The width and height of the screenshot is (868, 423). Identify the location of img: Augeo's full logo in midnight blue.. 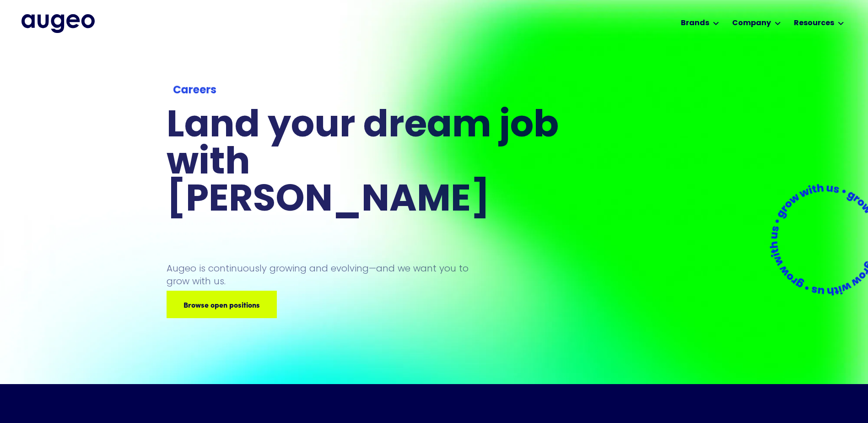
(58, 23).